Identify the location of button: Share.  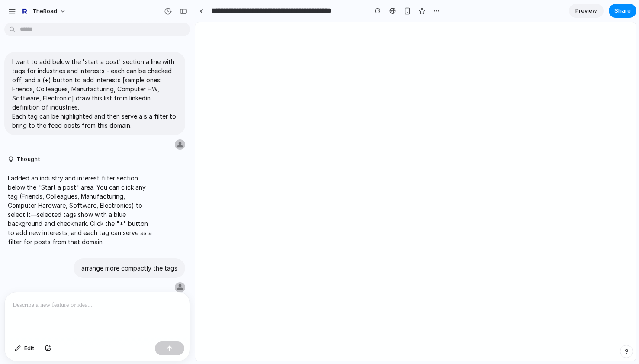
(623, 11).